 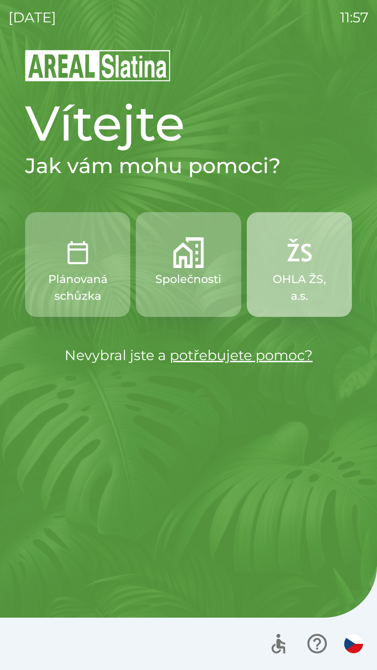 I want to click on p: Nevybral jste a, so click(x=188, y=355).